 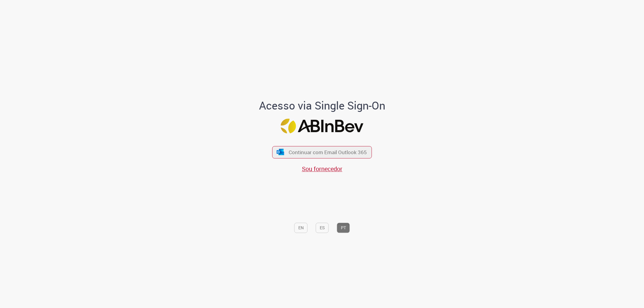 What do you see at coordinates (322, 169) in the screenshot?
I see `a: Sou fornecedor` at bounding box center [322, 169].